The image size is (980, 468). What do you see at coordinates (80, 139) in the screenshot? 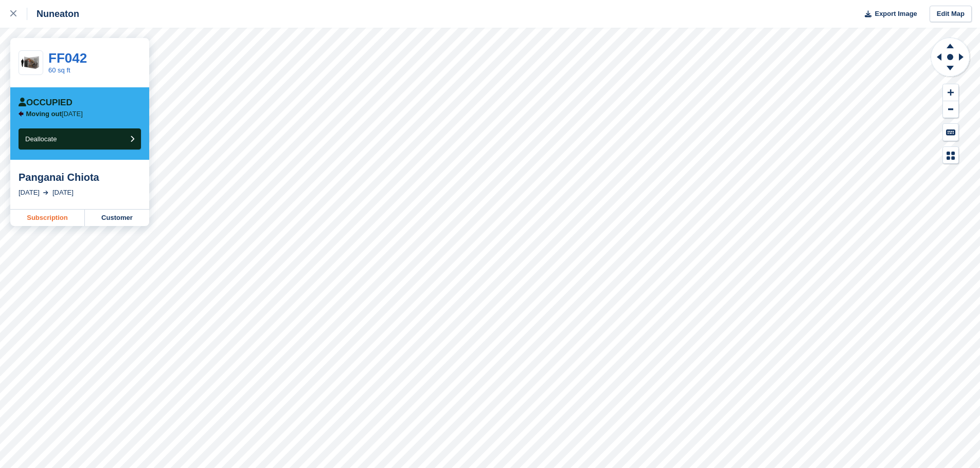
I see `button: Deallocate` at bounding box center [80, 139].